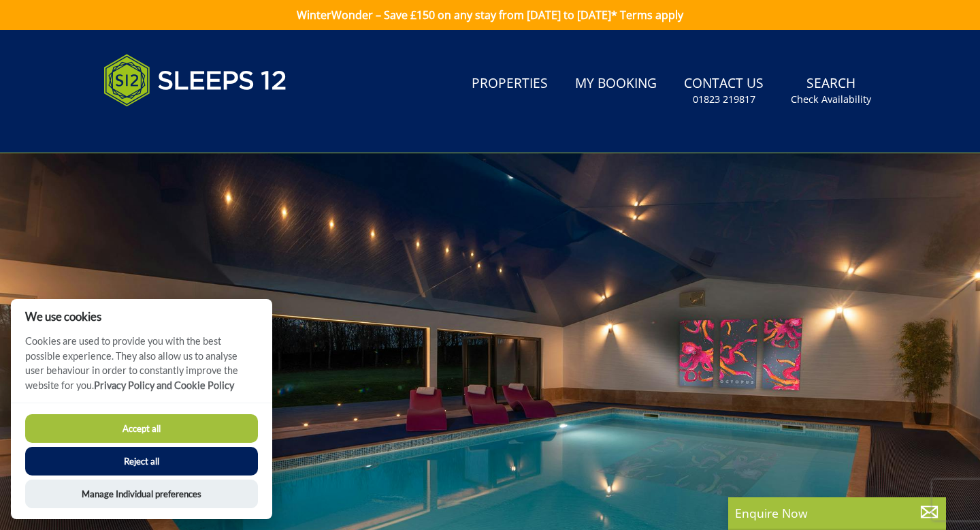  Describe the element at coordinates (831, 99) in the screenshot. I see `small: Check Availability` at that location.